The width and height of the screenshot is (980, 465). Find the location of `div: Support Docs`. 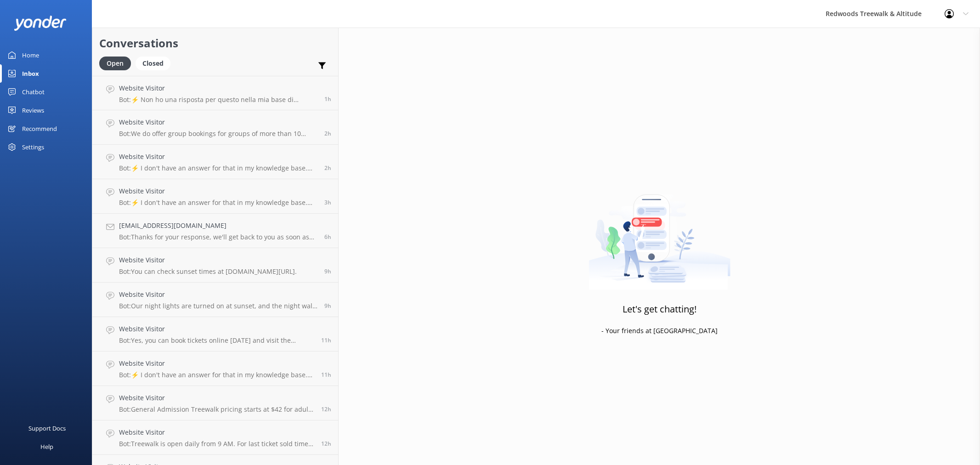

div: Support Docs is located at coordinates (47, 428).